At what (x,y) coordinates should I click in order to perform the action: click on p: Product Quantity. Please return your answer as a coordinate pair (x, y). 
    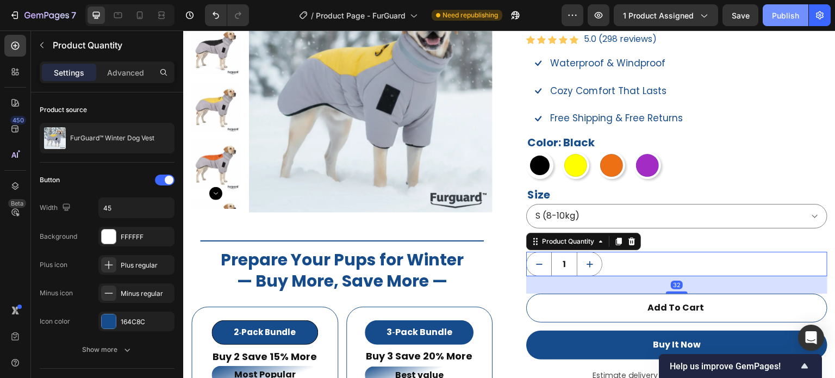
    Looking at the image, I should click on (111, 45).